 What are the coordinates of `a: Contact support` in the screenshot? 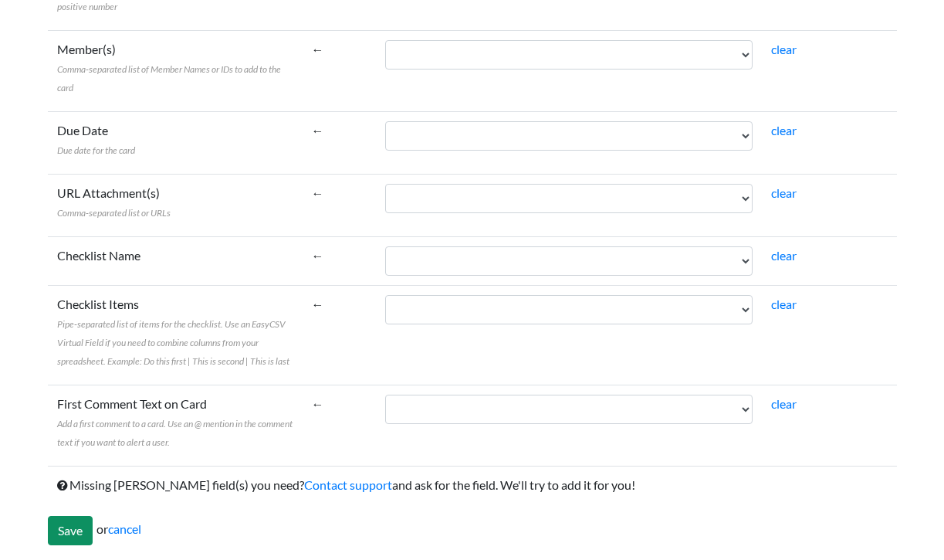 It's located at (348, 484).